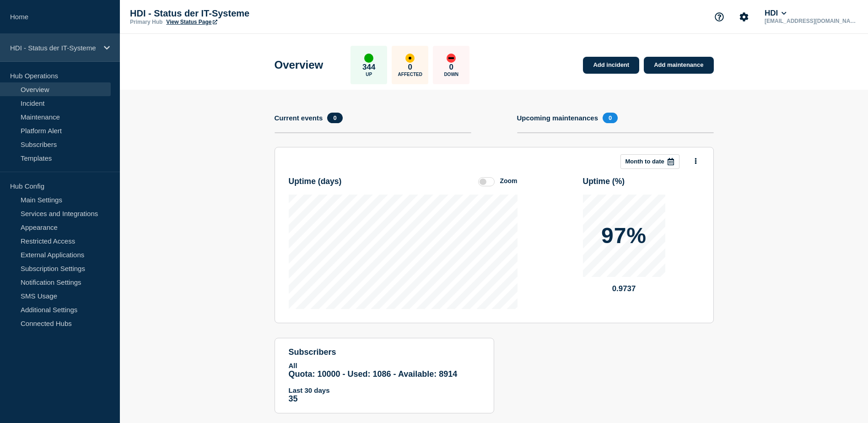 The height and width of the screenshot is (423, 868). Describe the element at coordinates (604, 181) in the screenshot. I see `h3: Uptime ( % )` at that location.